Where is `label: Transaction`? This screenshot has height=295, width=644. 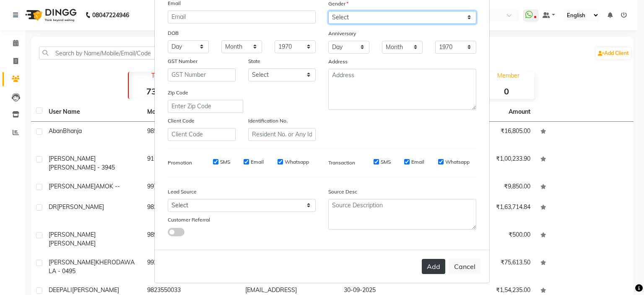 label: Transaction is located at coordinates (341, 163).